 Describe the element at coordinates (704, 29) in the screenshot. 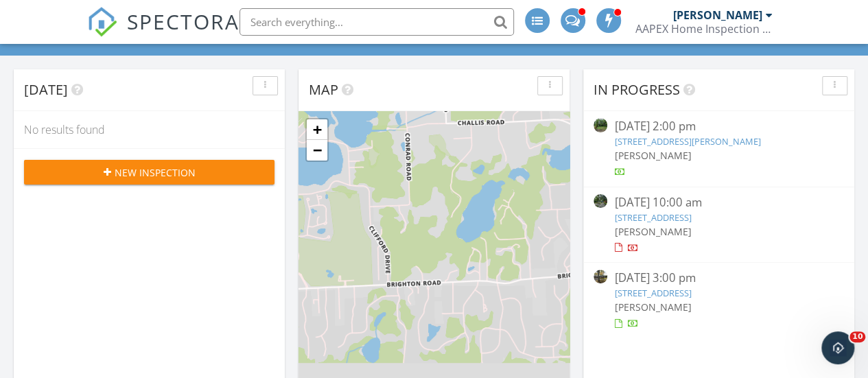

I see `div: AAPEX Home Inspection Services` at that location.